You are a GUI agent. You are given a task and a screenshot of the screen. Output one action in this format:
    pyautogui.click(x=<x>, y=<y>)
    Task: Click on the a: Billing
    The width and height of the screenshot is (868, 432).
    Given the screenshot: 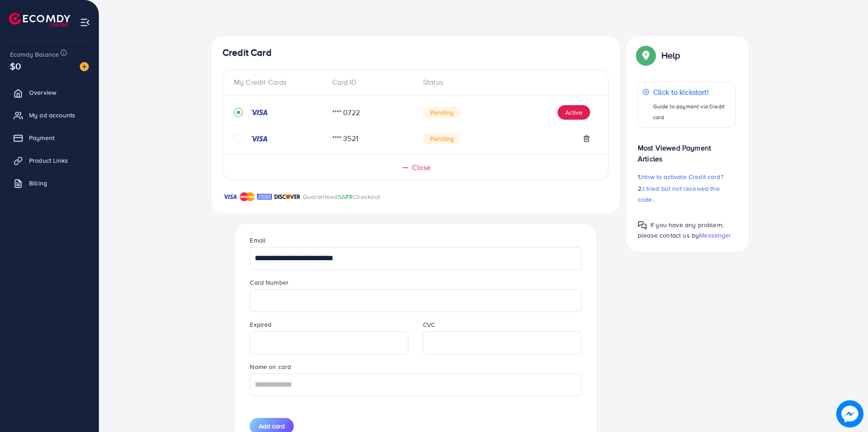 What is the action you would take?
    pyautogui.click(x=50, y=183)
    